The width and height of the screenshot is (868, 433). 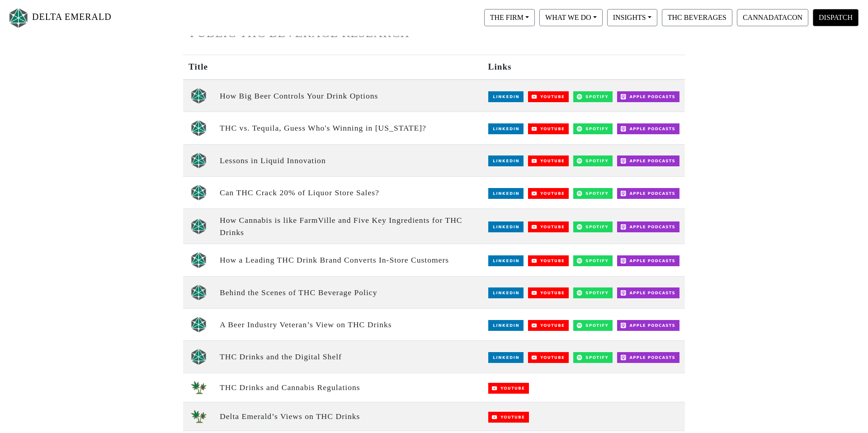 What do you see at coordinates (348, 260) in the screenshot?
I see `td: How a Leading THC Drink Brand Converts In-Store Customers` at bounding box center [348, 260].